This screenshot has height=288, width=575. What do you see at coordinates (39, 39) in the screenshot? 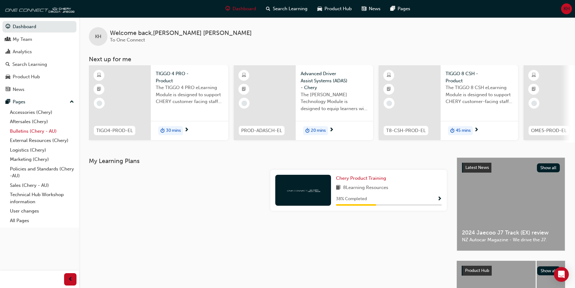
I see `a: My Team` at bounding box center [39, 39].